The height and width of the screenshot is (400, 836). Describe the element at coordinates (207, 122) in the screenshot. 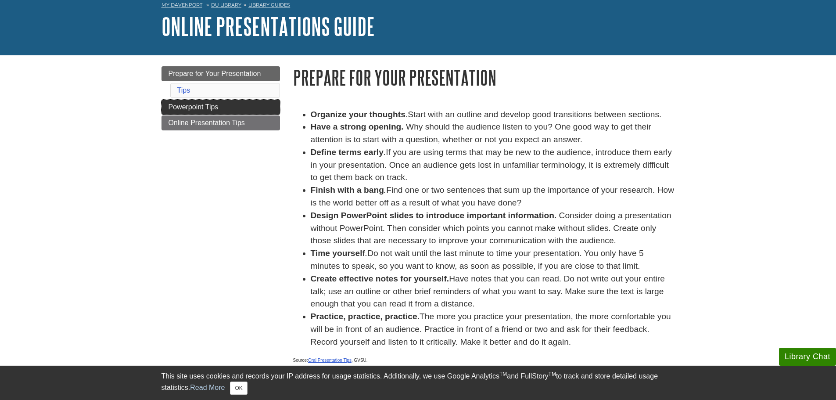

I see `span: Online Presentation Tips` at that location.